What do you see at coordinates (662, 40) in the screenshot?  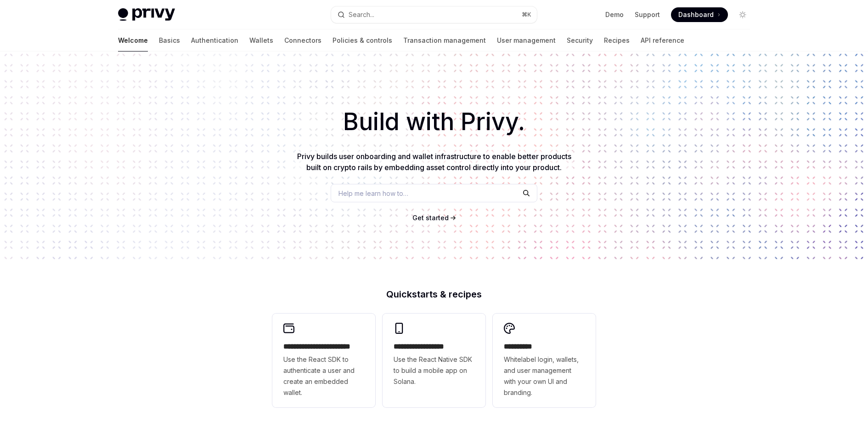 I see `a: API reference` at bounding box center [662, 40].